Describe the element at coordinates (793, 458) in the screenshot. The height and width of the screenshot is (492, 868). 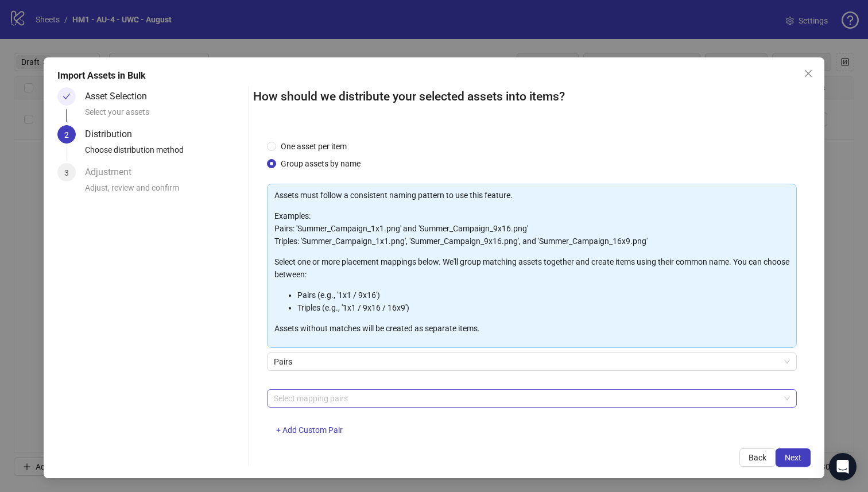
I see `button: Next` at that location.